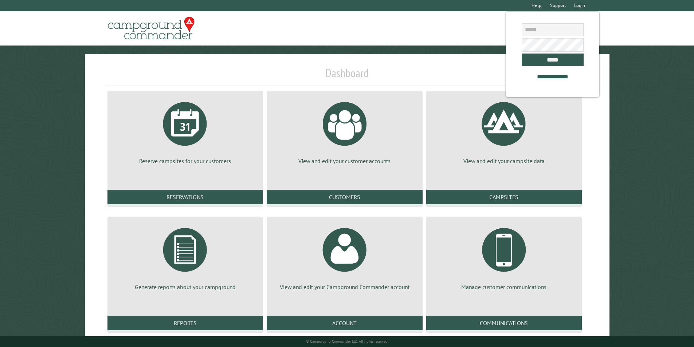 The width and height of the screenshot is (694, 347). Describe the element at coordinates (185, 323) in the screenshot. I see `a: Reports` at that location.